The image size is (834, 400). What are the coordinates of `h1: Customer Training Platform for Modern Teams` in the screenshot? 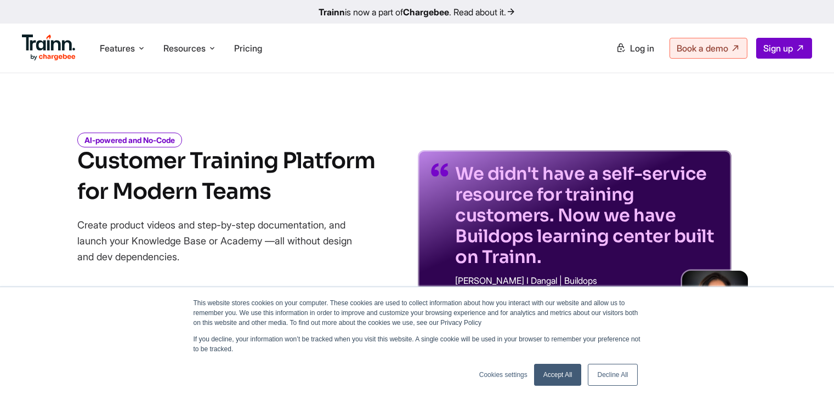 It's located at (226, 177).